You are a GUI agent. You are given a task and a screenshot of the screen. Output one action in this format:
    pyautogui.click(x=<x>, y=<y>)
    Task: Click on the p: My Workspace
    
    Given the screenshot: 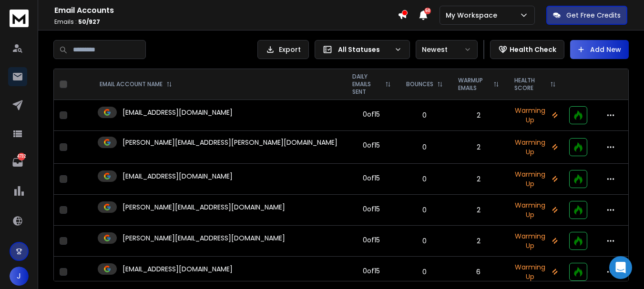 What is the action you would take?
    pyautogui.click(x=473, y=15)
    